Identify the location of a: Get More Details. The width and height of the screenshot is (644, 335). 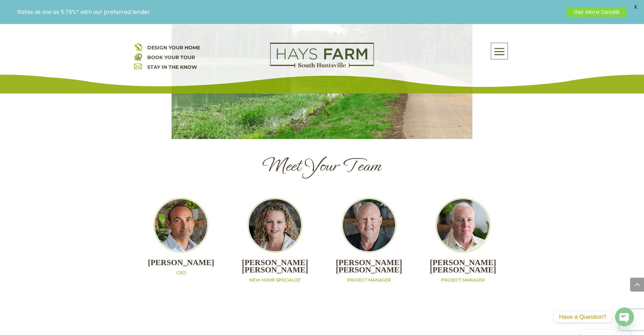
(596, 12).